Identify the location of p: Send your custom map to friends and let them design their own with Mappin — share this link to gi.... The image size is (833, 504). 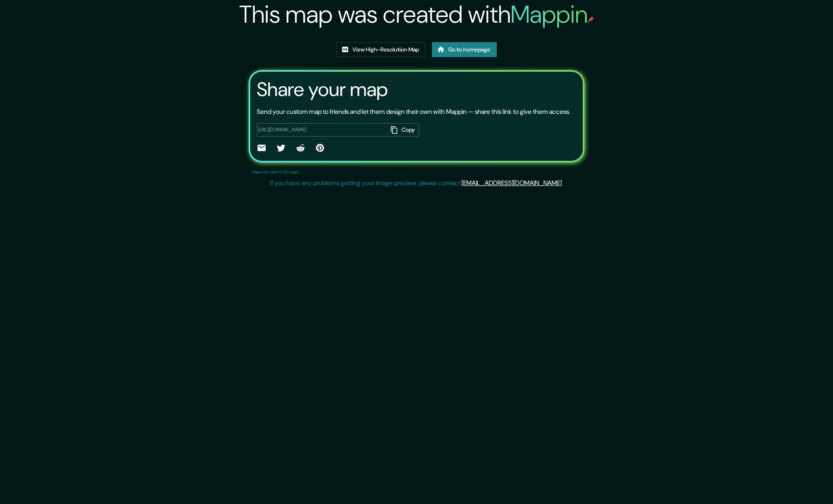
(413, 112).